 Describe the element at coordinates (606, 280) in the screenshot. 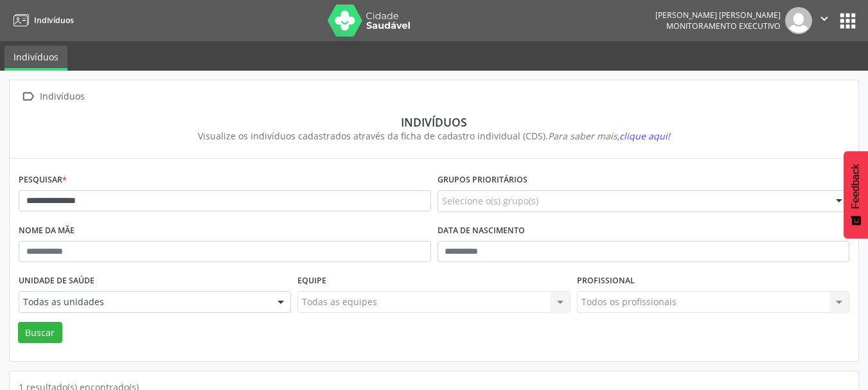

I see `label: Profissional` at that location.